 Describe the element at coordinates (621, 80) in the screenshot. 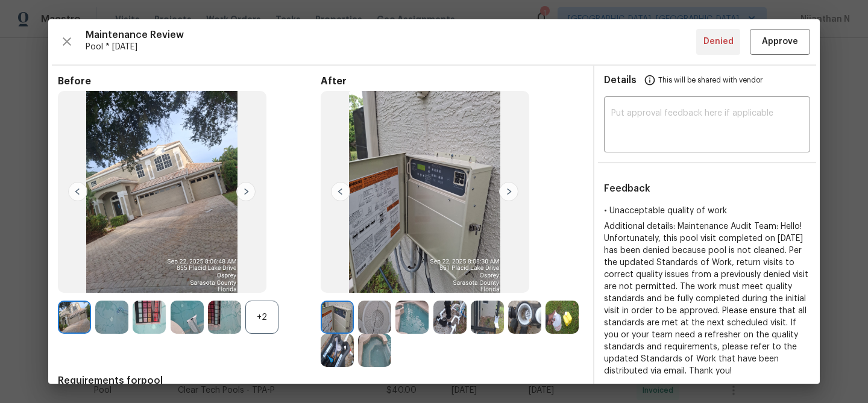

I see `span: Details` at that location.